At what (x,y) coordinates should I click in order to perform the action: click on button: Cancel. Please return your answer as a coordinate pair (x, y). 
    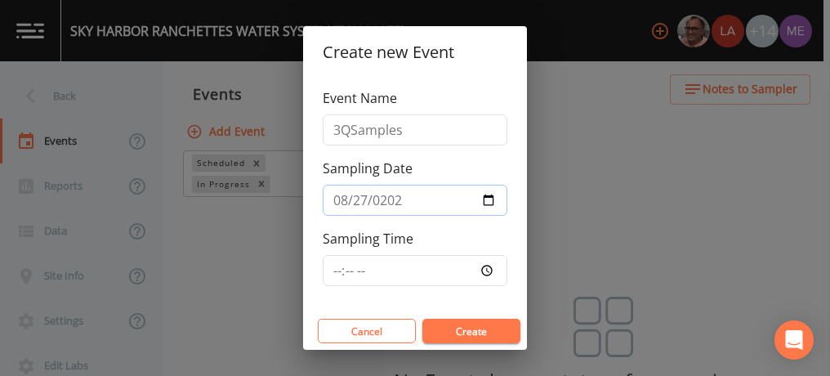
    Looking at the image, I should click on (367, 331).